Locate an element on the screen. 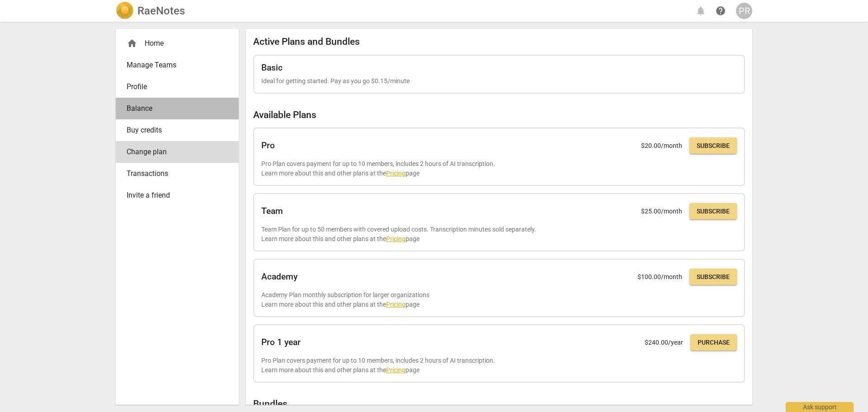 The width and height of the screenshot is (868, 412). h2: RaeNotes is located at coordinates (161, 11).